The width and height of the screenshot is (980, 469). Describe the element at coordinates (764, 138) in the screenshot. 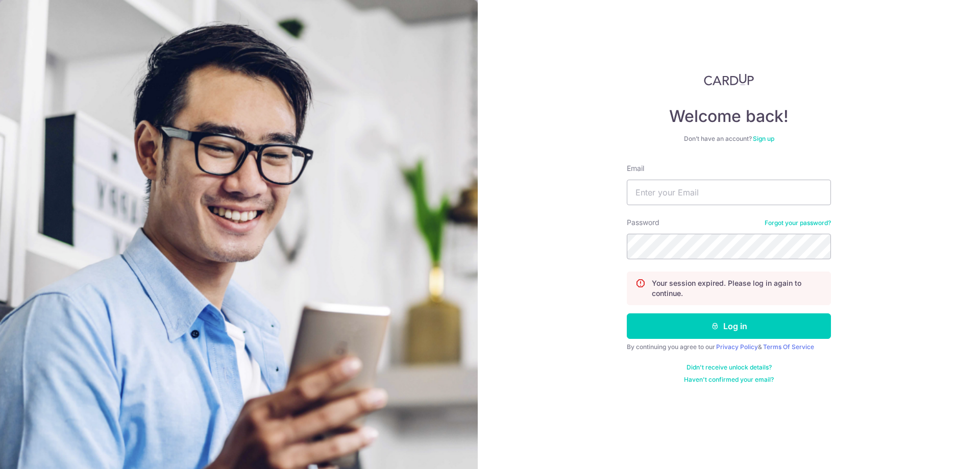

I see `a: Sign up` at that location.